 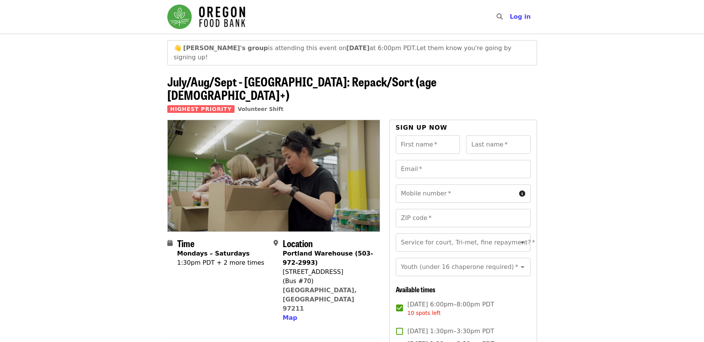 What do you see at coordinates (520, 17) in the screenshot?
I see `button: Log in` at bounding box center [520, 17].